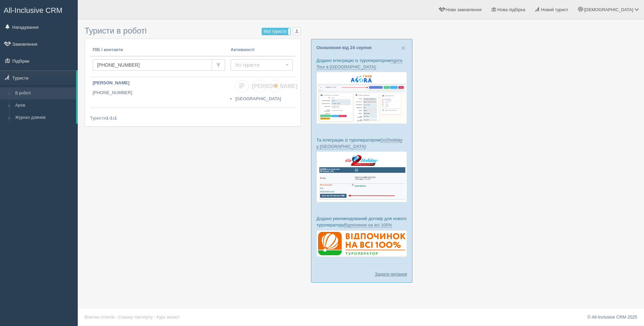 The width and height of the screenshot is (644, 326). I want to click on p: Додано рекомендований договір для нового туроператору, so click(361, 221).